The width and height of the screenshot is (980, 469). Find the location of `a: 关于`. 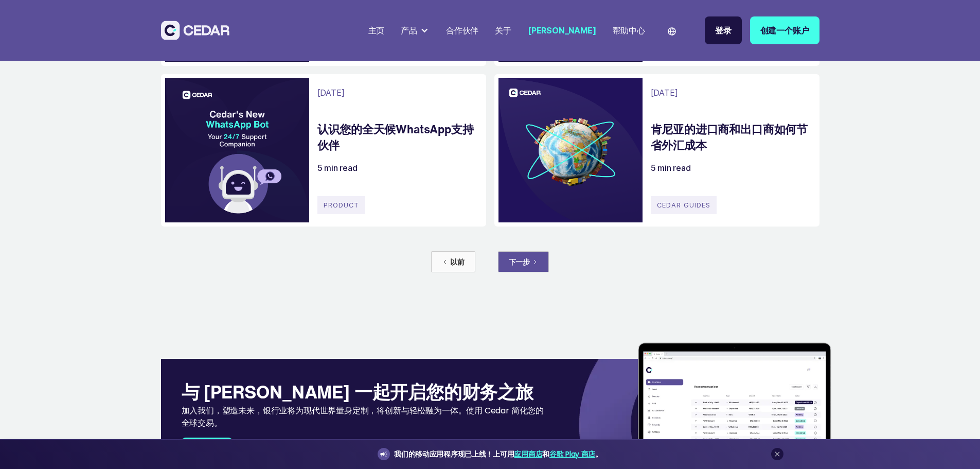

a: 关于 is located at coordinates (503, 31).